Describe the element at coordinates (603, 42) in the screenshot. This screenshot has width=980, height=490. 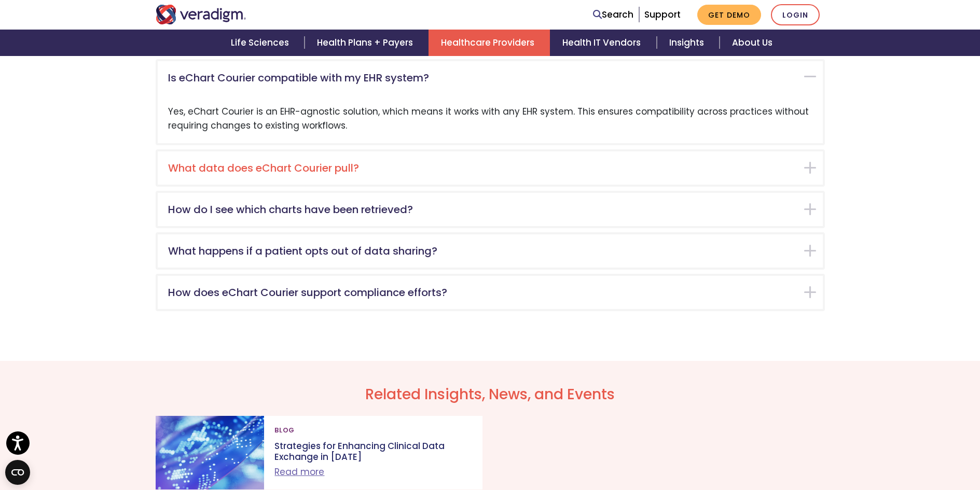
I see `a: Health IT Vendors` at that location.